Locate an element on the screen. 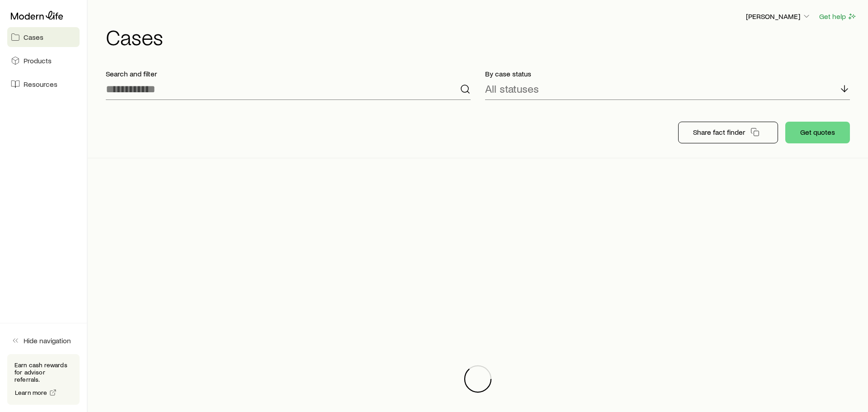 This screenshot has width=868, height=412. p: All statuses is located at coordinates (512, 89).